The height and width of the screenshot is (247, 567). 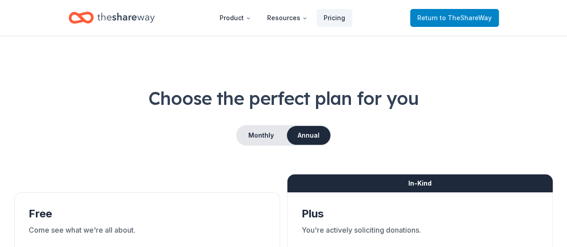 I want to click on a: Pricing, so click(x=334, y=18).